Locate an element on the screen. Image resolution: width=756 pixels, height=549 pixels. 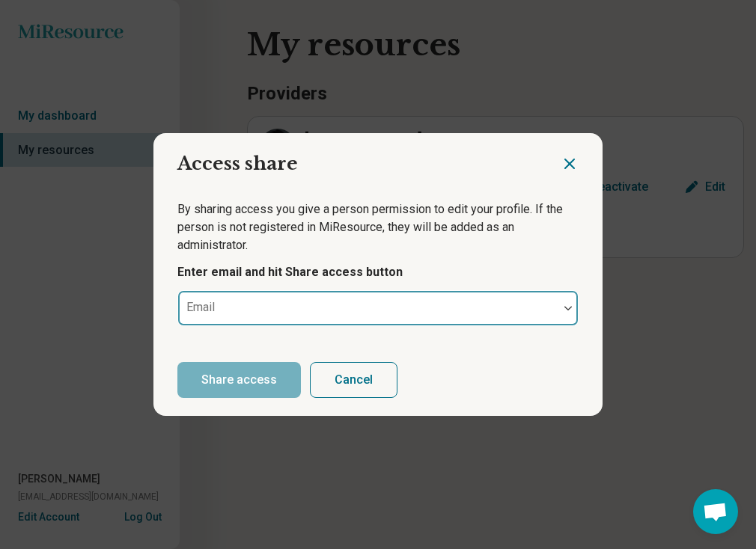
button: Close dialog is located at coordinates (570, 164).